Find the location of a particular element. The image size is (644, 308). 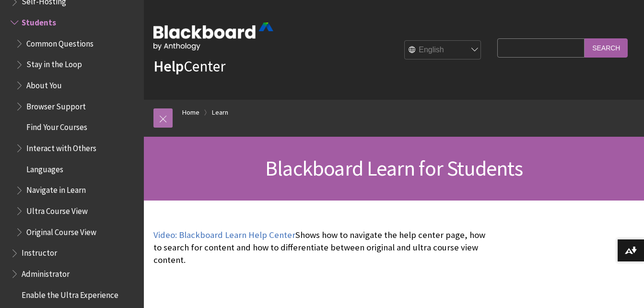

span: Instructor is located at coordinates (39, 252).